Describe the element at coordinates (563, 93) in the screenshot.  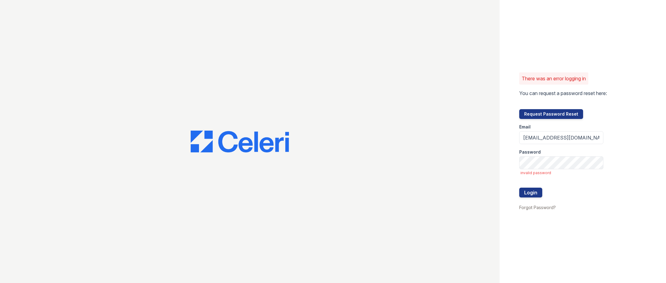
I see `p: You can request a password reset here:` at that location.